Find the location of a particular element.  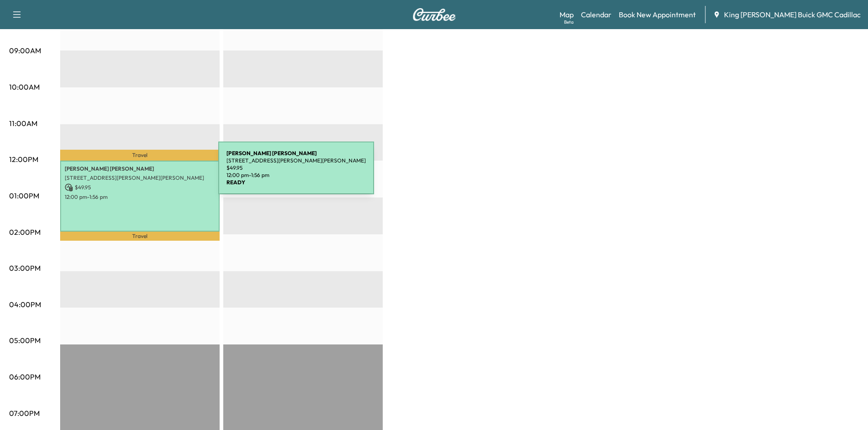

p: $ 49.95 is located at coordinates (140, 188).